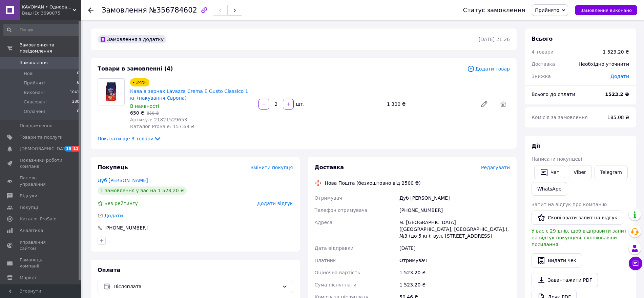 The image size is (644, 298). Describe the element at coordinates (162, 127) in the screenshot. I see `span: Каталог ProSale: 157.69 ₴` at that location.